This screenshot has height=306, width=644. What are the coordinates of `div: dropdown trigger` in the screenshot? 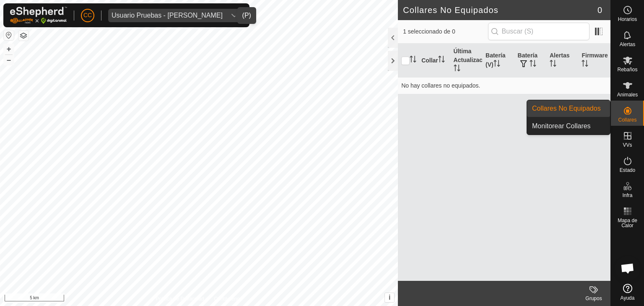 It's located at (235, 16).